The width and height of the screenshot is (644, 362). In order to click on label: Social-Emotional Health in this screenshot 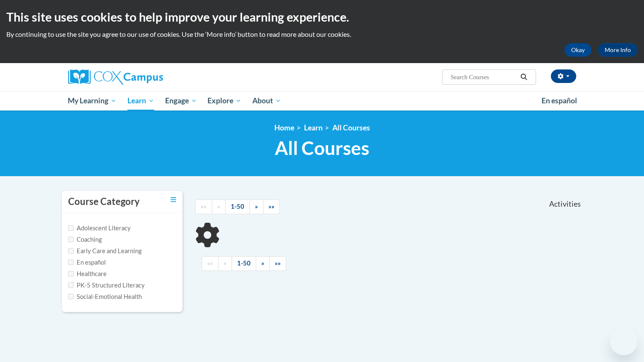, I will do `click(105, 297)`.